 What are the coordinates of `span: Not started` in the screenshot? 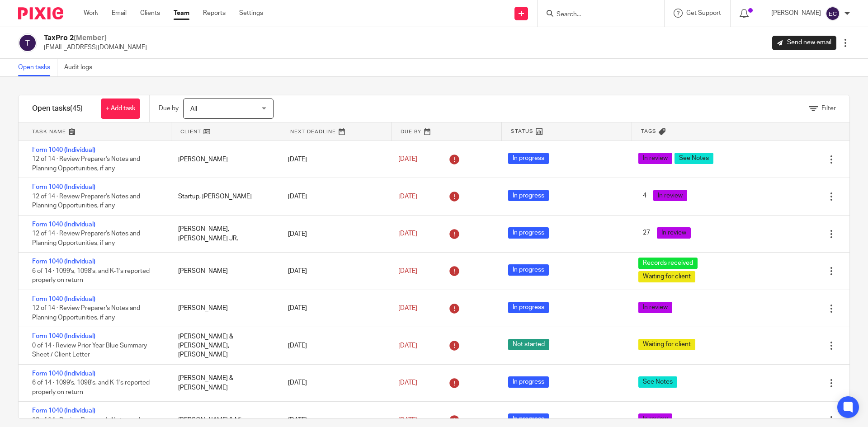 It's located at (528, 344).